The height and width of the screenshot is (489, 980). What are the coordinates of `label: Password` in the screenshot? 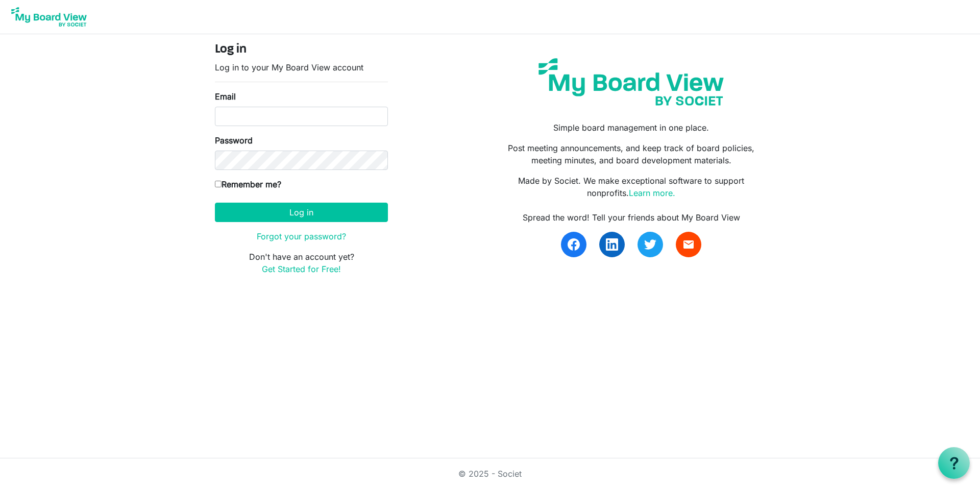 It's located at (234, 140).